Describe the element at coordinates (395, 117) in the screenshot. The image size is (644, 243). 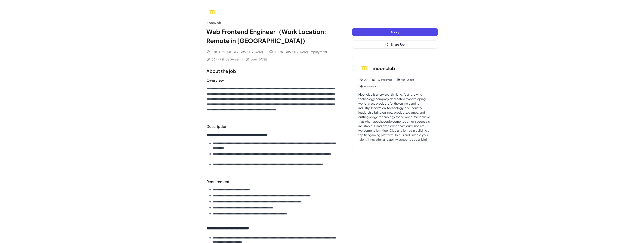
I see `div: Moonclub is a forward-thinking, fast-growing technology company dedicated to developing world-cla...` at that location.